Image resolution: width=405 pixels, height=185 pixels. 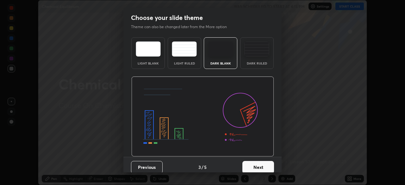 What do you see at coordinates (203, 117) in the screenshot?
I see `img: darkThemeBanner.d06ce4a2.svg` at bounding box center [203, 117].